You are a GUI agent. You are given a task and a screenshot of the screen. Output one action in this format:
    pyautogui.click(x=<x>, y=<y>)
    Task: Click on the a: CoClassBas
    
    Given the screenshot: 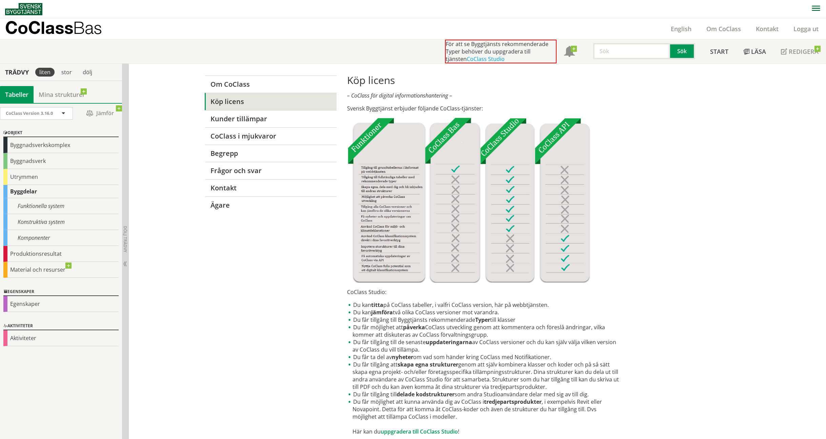 What is the action you would take?
    pyautogui.click(x=61, y=29)
    